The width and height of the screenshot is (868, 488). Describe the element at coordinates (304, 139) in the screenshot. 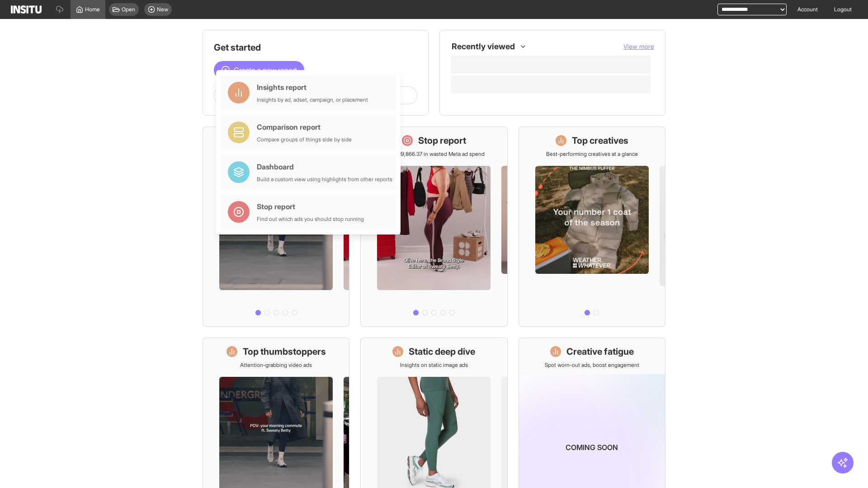

I see `div: Compare groups of things side by side` at that location.